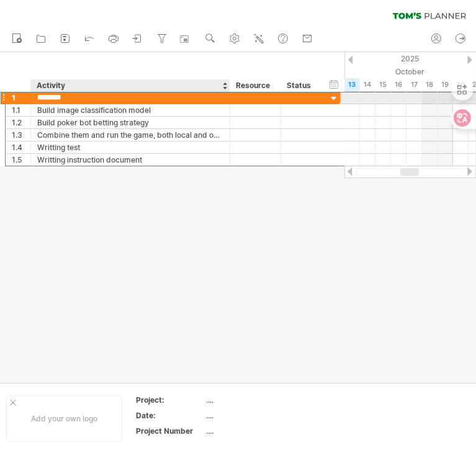 This screenshot has height=453, width=476. I want to click on div: Wednesday, 15 October 2025, so click(383, 84).